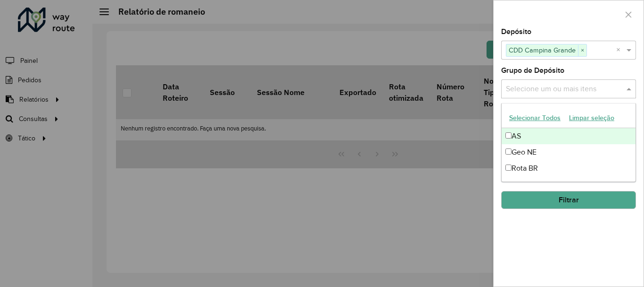 This screenshot has height=287, width=644. What do you see at coordinates (569, 200) in the screenshot?
I see `button: Filtrar` at bounding box center [569, 200].